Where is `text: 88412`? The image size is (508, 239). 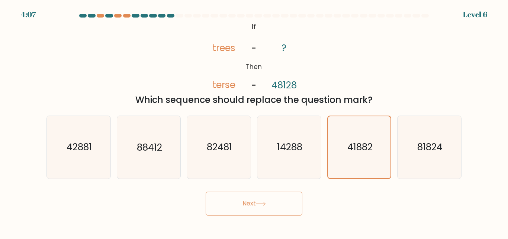 text: 88412 is located at coordinates (150, 147).